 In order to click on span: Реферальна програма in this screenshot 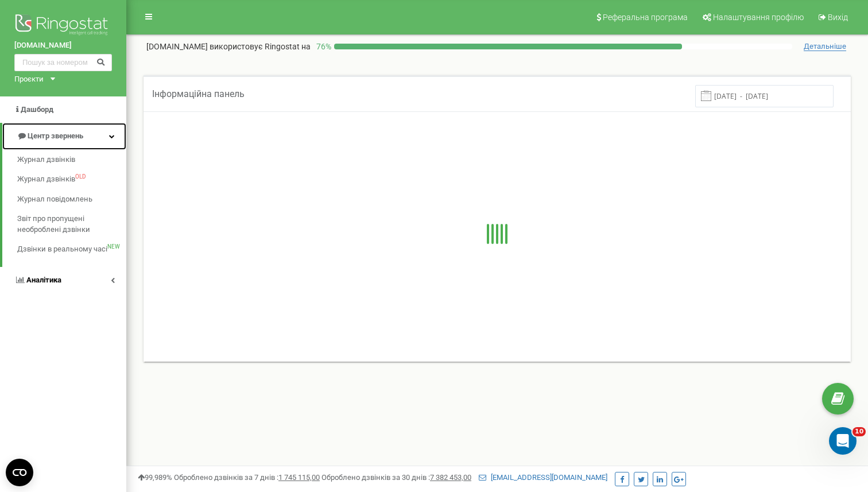, I will do `click(645, 17)`.